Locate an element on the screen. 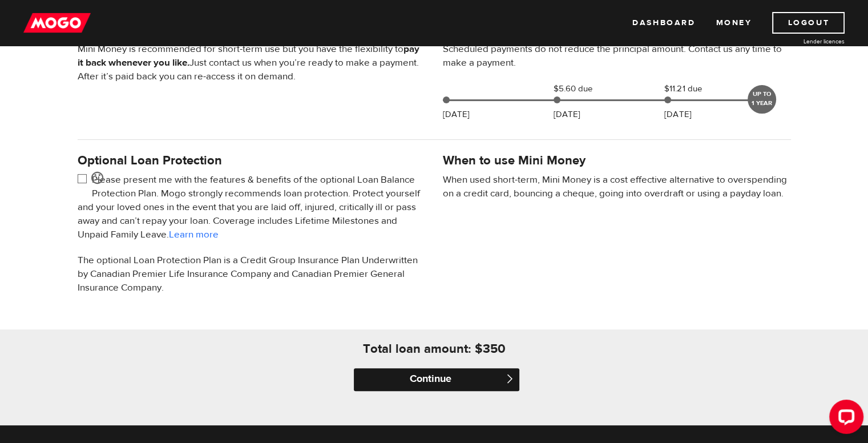  input: <span class="smiley-face happy"></span> is located at coordinates (84, 179).